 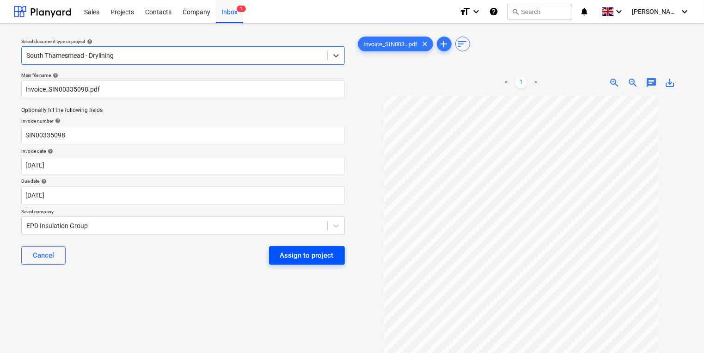 What do you see at coordinates (183, 90) in the screenshot?
I see `input: Main file name` at bounding box center [183, 90].